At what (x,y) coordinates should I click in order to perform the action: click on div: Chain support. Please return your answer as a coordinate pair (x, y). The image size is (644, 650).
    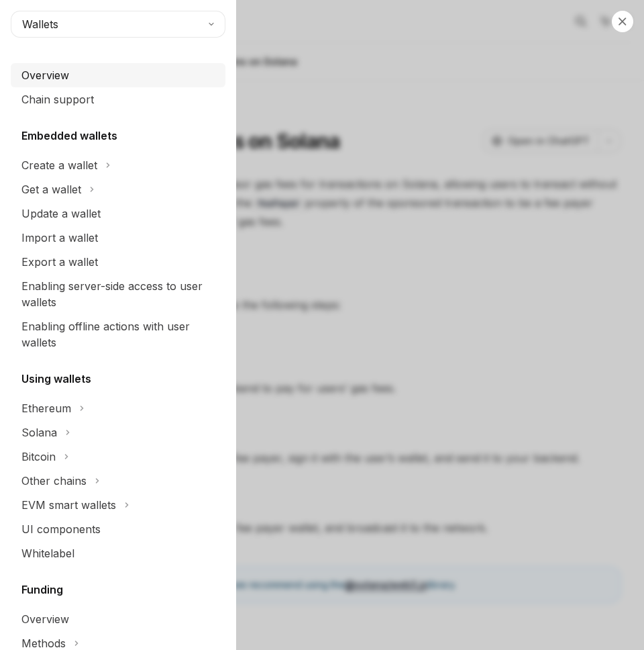
    Looking at the image, I should click on (57, 99).